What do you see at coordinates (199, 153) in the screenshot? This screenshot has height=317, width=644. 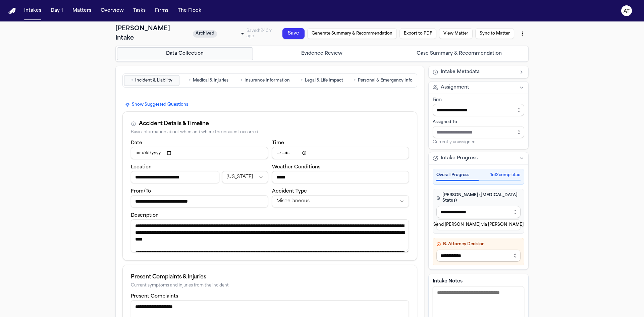 I see `input: Incident date` at bounding box center [199, 153].